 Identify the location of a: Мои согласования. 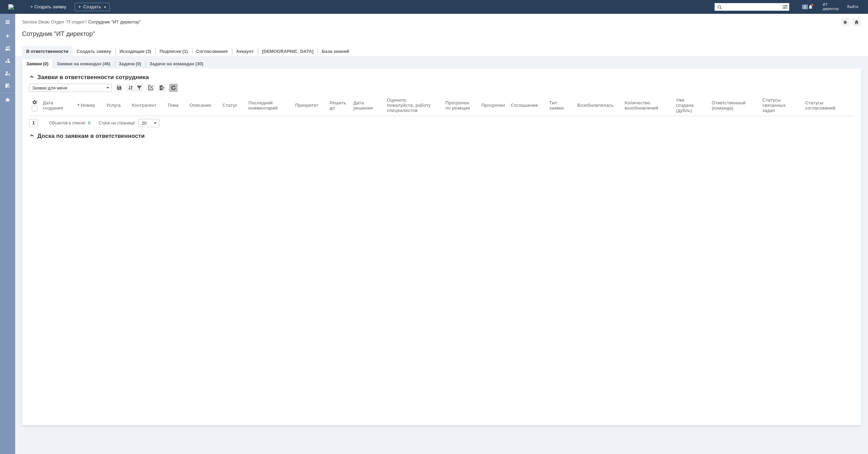
(8, 86).